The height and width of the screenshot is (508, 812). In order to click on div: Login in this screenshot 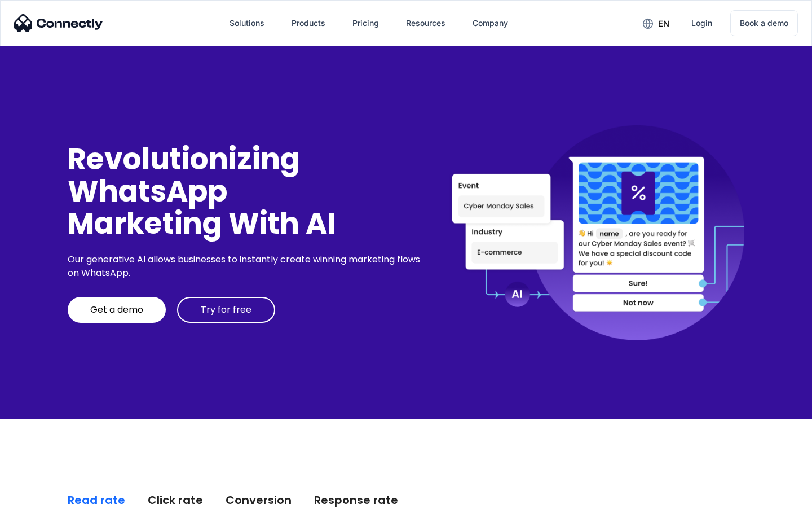, I will do `click(701, 23)`.